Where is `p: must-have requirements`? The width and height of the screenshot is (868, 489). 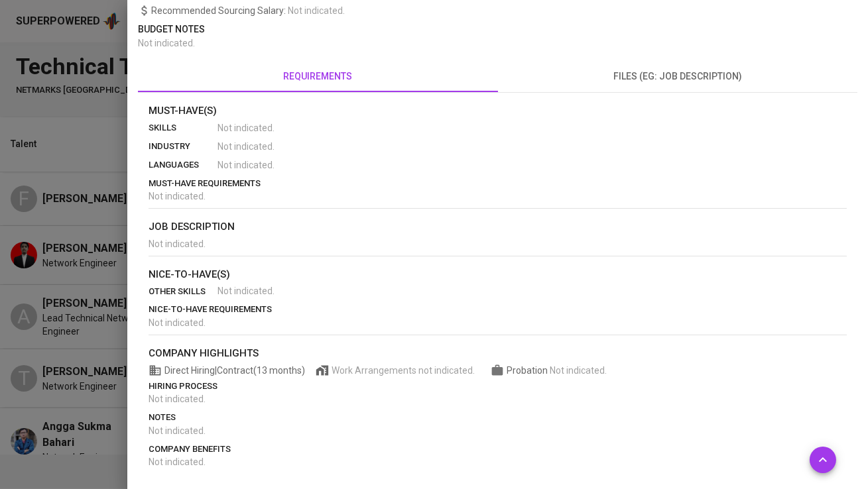
p: must-have requirements is located at coordinates (497, 184).